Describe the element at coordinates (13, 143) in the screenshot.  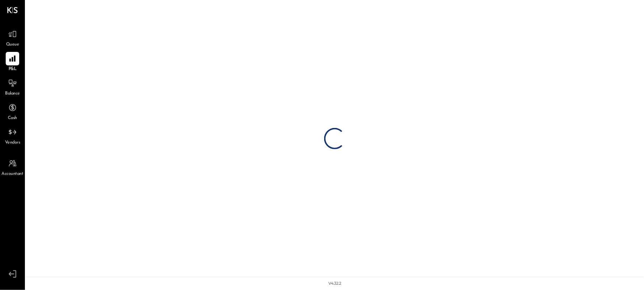
I see `span: Vendors` at that location.